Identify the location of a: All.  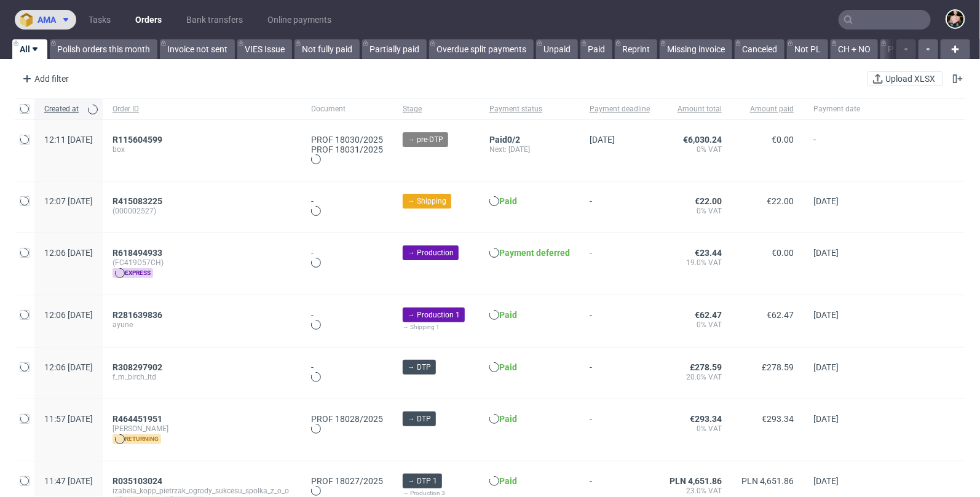
(29, 49).